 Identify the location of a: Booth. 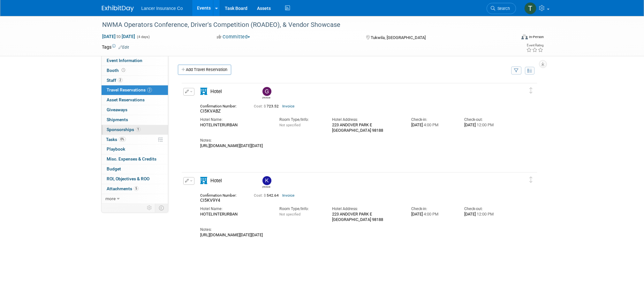
(134, 71).